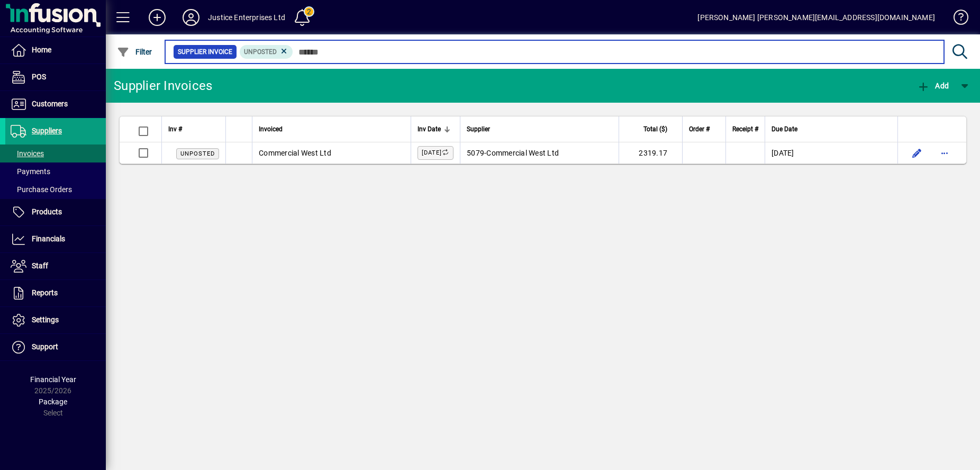 The height and width of the screenshot is (470, 980). I want to click on a: POS, so click(56, 77).